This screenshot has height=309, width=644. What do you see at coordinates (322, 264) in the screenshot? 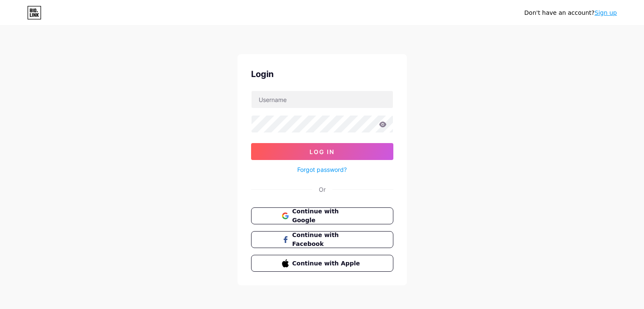
I see `a: Continue with Apple` at bounding box center [322, 264].